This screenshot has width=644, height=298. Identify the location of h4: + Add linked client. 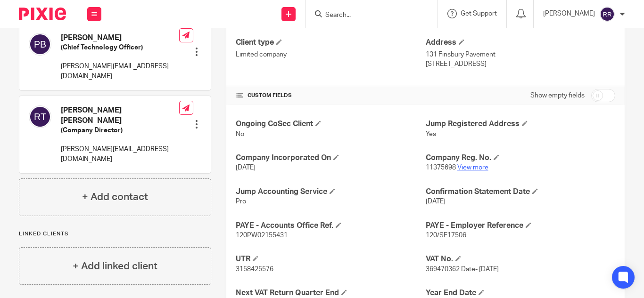
(115, 266).